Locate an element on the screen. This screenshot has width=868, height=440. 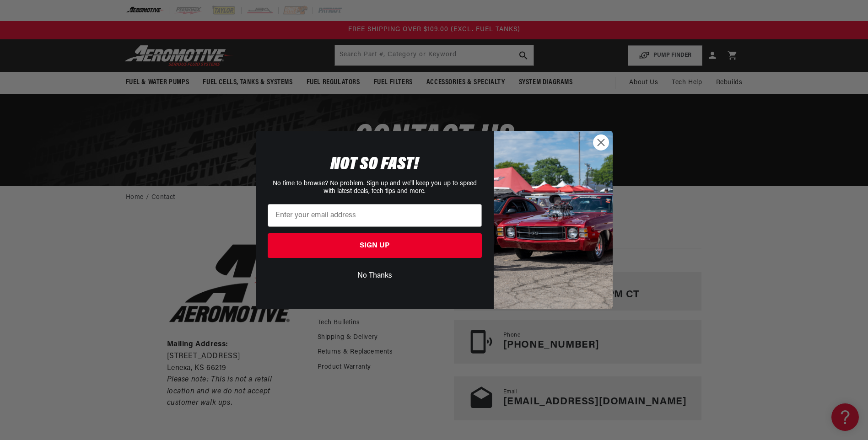
img: 85cdd541-2605-488b-b08c-a5ee7b438a35.jpeg is located at coordinates (553, 220).